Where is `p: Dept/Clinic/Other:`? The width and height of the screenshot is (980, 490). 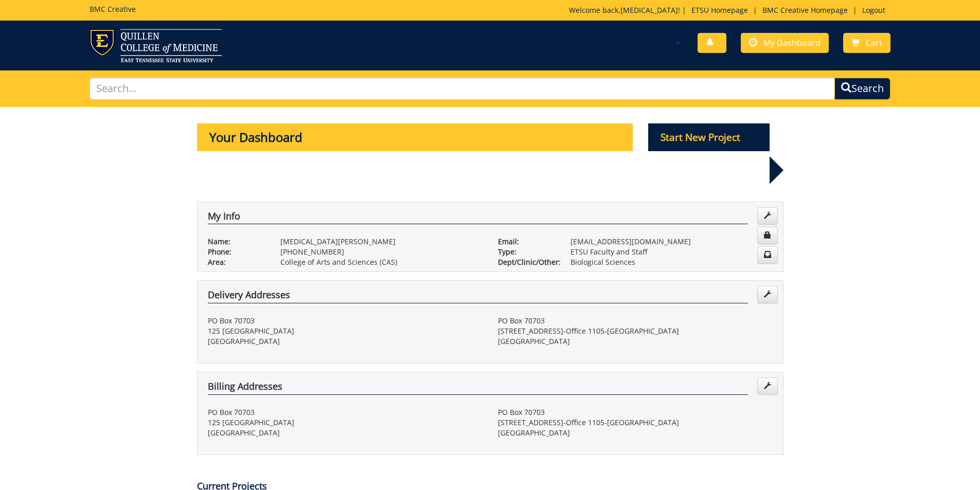
p: Dept/Clinic/Other: is located at coordinates (526, 262).